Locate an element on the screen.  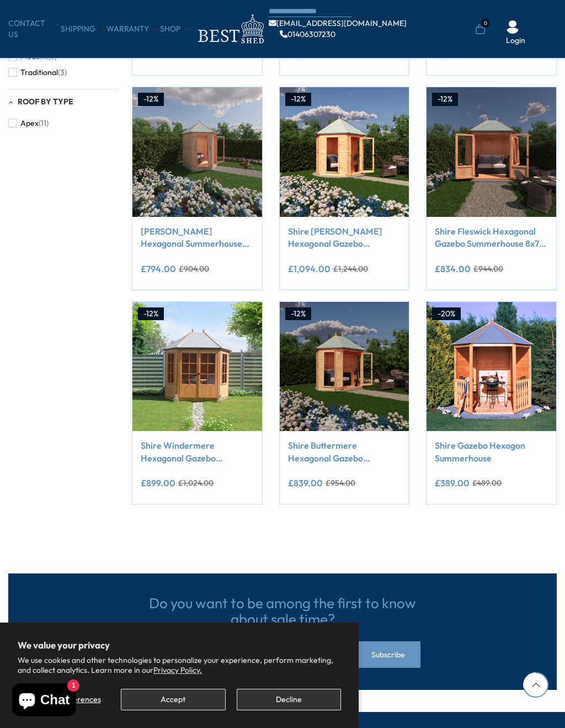
del: £944.00 is located at coordinates (488, 269).